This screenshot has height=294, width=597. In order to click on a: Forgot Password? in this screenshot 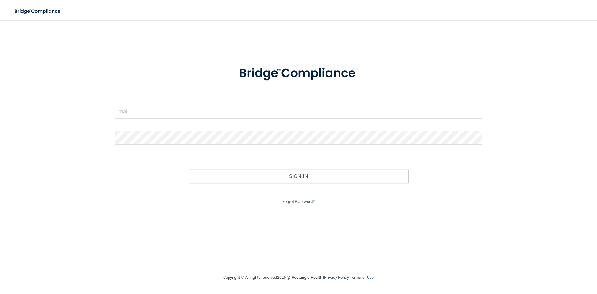, I will do `click(298, 201)`.